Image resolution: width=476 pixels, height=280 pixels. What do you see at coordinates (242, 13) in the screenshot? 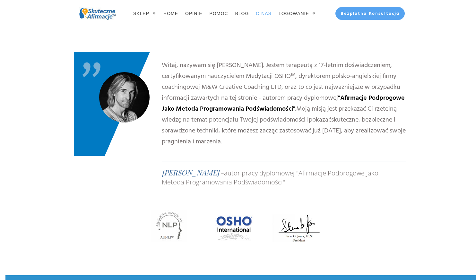
I see `span: BLOG` at bounding box center [242, 13].